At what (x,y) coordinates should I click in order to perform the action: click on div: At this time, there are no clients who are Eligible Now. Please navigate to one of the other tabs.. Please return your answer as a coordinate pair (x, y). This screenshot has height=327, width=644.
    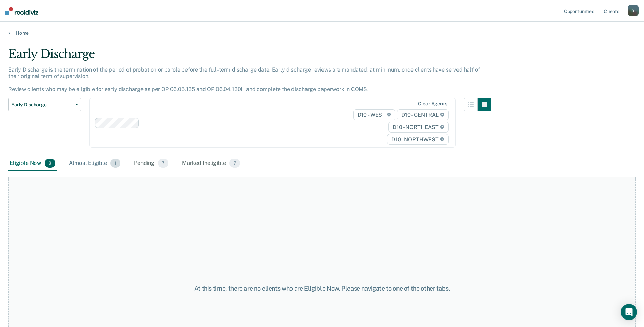
    Looking at the image, I should click on (322, 289).